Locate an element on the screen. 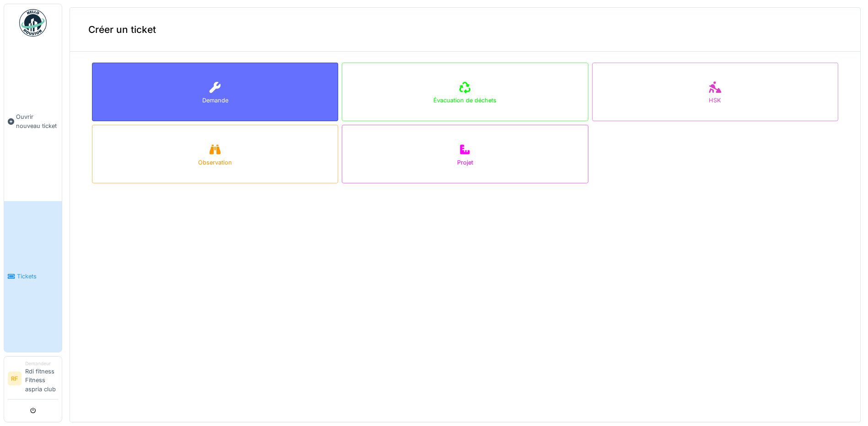 This screenshot has height=426, width=868. li: RF is located at coordinates (14, 378).